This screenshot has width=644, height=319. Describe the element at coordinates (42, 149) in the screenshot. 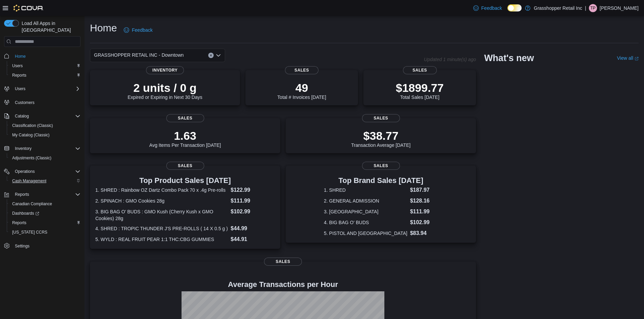

I see `button: Inventory` at that location.